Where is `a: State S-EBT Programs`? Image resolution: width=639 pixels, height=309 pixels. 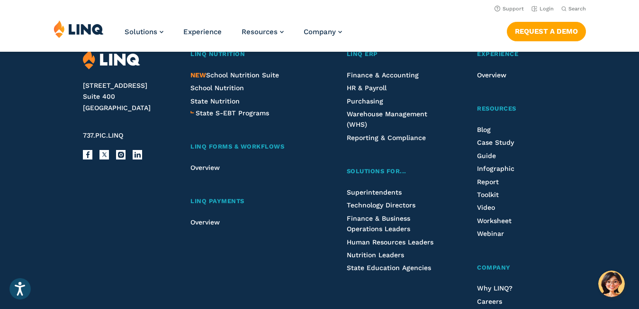 a: State S-EBT Programs is located at coordinates (232, 113).